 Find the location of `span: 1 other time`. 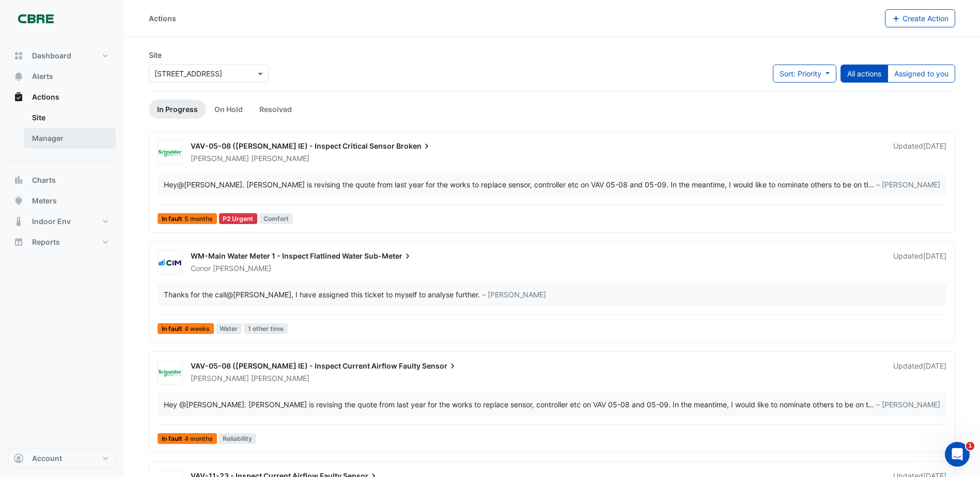

span: 1 other time is located at coordinates (266, 328).